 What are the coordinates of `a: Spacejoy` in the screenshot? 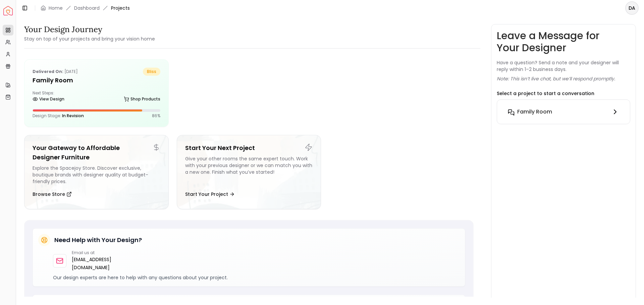 It's located at (8, 11).